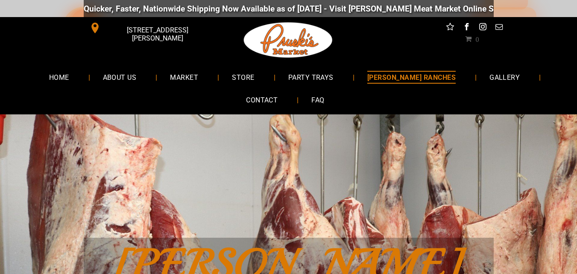 This screenshot has height=274, width=577. Describe the element at coordinates (477, 39) in the screenshot. I see `span: 0` at that location.